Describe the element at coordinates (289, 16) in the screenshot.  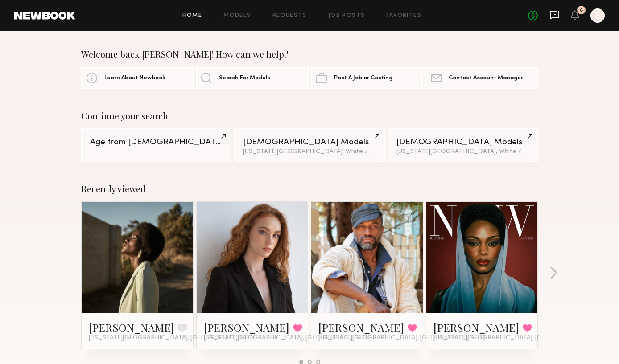
I see `a: Requests` at that location.